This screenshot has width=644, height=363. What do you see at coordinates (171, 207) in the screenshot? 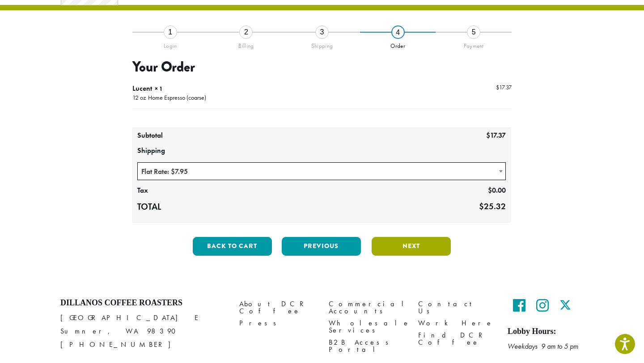
I see `th: Total` at bounding box center [171, 207].